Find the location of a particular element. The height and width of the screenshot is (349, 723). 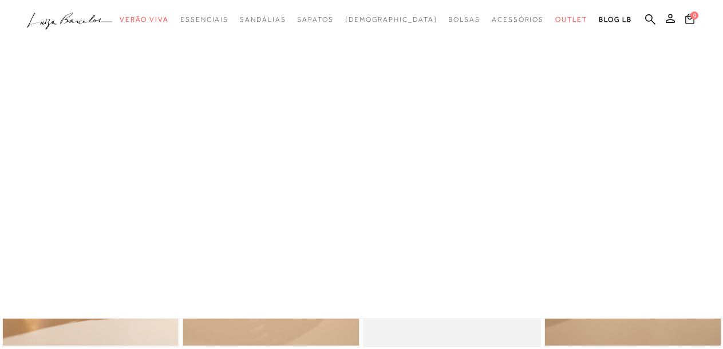

a: BLOG LB is located at coordinates (616, 19).